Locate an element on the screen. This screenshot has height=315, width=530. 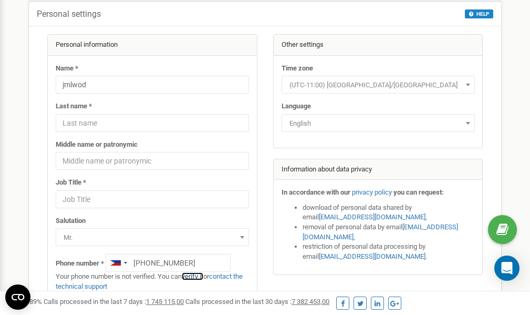
div: Open Intercom Messenger is located at coordinates (507, 268).